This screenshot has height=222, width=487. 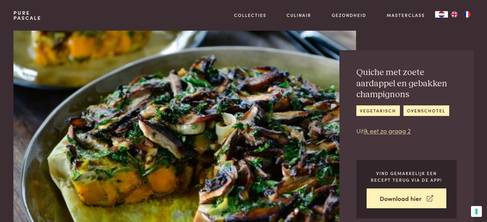 I want to click on a: ovenschotel, so click(x=426, y=111).